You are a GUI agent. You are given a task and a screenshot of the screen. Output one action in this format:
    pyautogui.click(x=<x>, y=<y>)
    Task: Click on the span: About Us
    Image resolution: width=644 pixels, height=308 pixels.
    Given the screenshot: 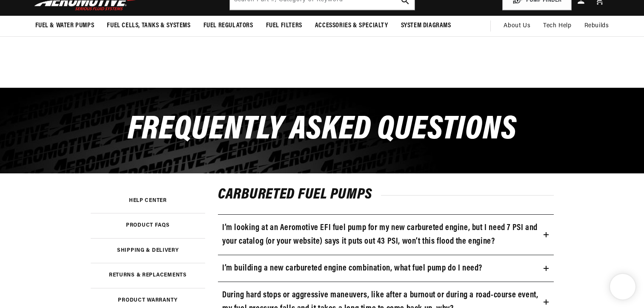 What is the action you would take?
    pyautogui.click(x=517, y=25)
    